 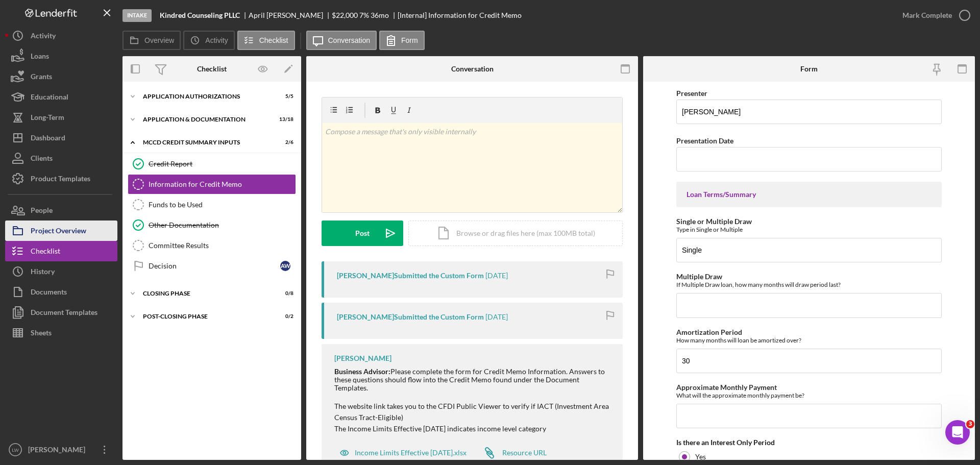 I want to click on a: Educational, so click(x=61, y=97).